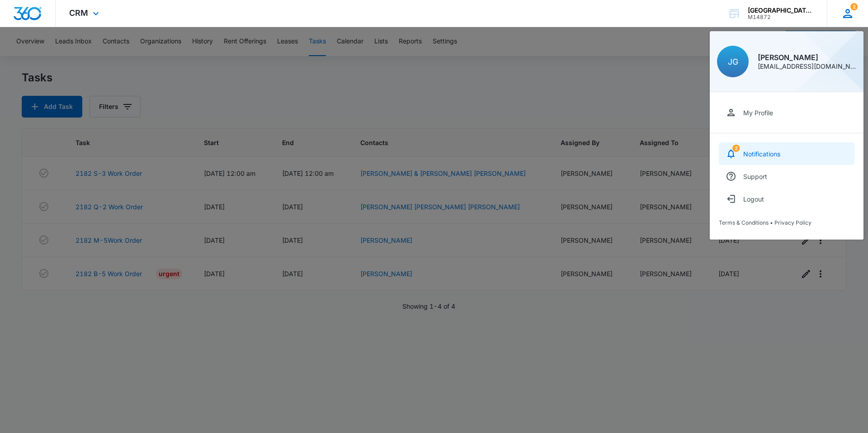  Describe the element at coordinates (733, 62) in the screenshot. I see `span: JG` at that location.